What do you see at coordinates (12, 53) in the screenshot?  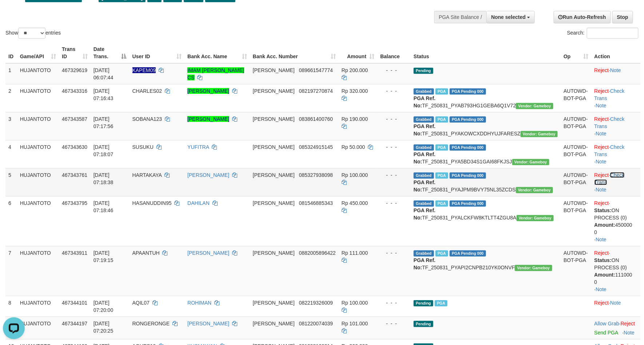 I see `th: ID` at bounding box center [12, 53].